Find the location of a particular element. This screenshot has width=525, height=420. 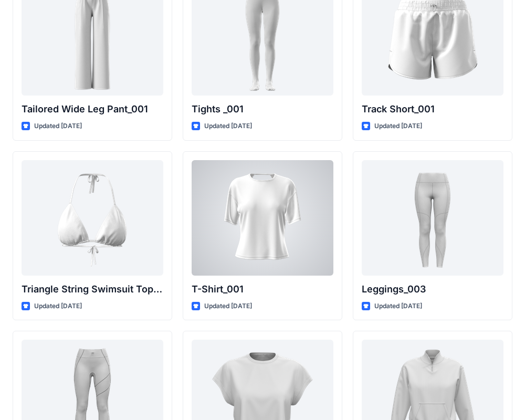

p: Track Short_001 is located at coordinates (433, 109).